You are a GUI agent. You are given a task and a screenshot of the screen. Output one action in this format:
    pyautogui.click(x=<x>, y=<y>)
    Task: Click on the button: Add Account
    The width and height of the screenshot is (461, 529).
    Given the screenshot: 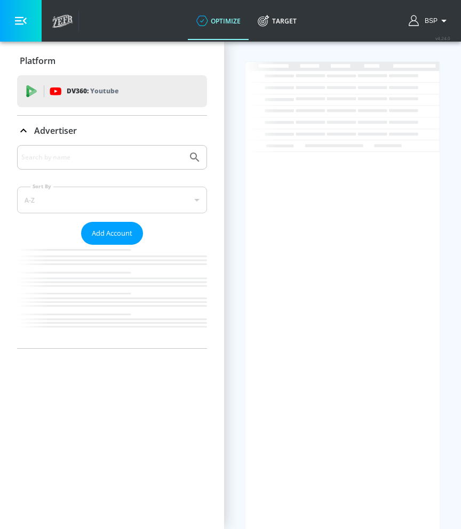 What is the action you would take?
    pyautogui.click(x=112, y=233)
    